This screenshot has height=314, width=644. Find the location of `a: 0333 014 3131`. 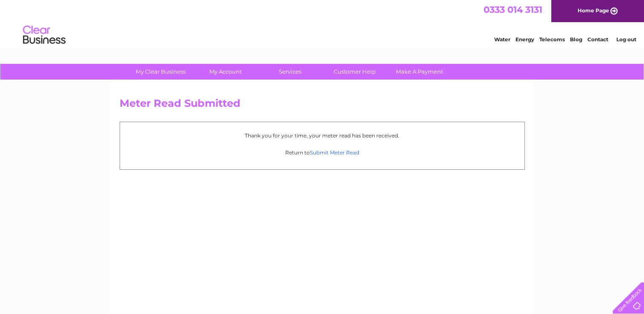

a: 0333 014 3131 is located at coordinates (513, 9).